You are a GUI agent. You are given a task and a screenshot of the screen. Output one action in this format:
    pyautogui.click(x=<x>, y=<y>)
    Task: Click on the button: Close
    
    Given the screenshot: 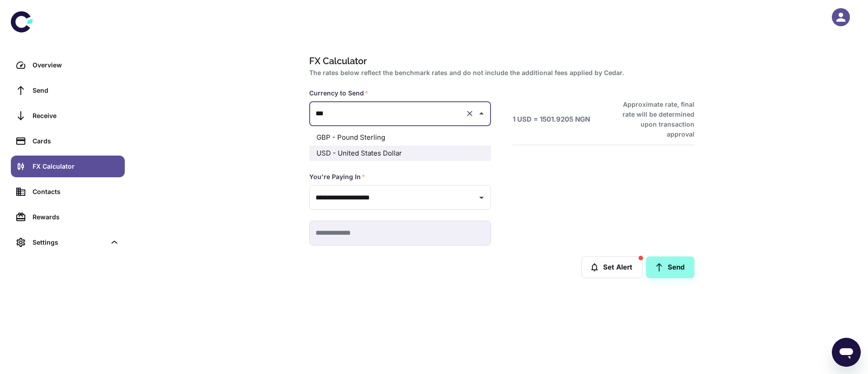 What is the action you would take?
    pyautogui.click(x=482, y=114)
    